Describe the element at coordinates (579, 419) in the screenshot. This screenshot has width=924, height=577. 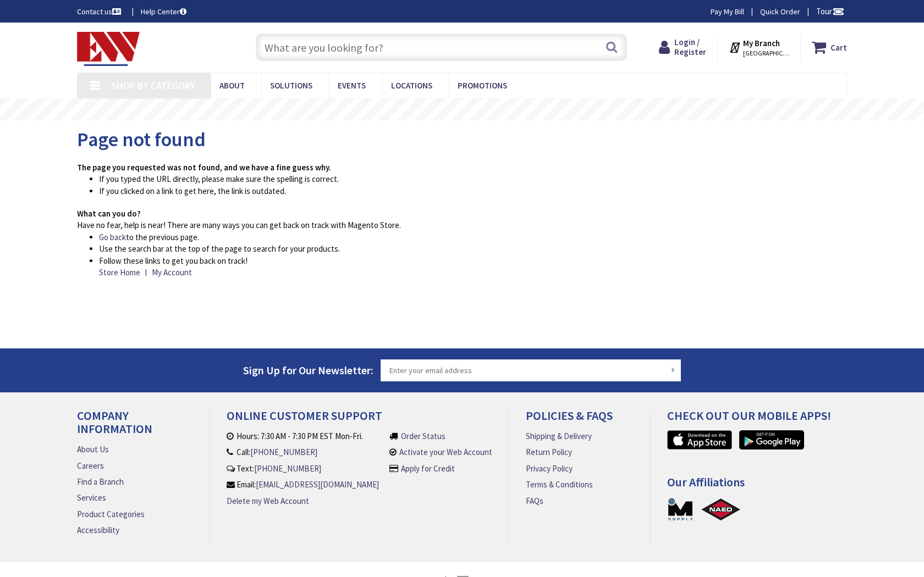
I see `h4: Policies & FAQs` at that location.